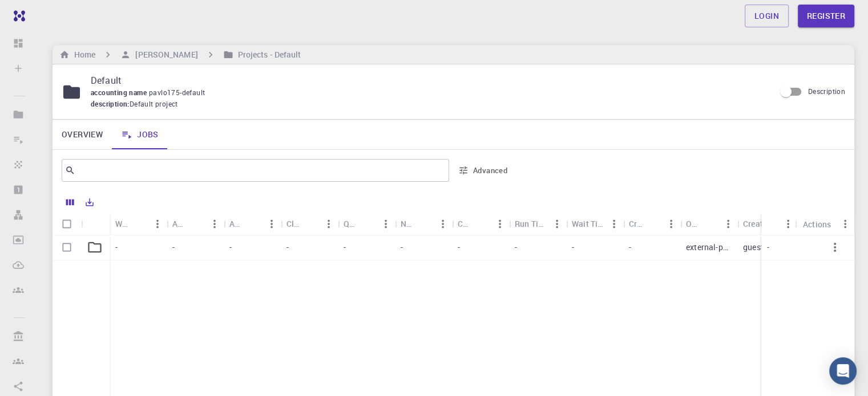  Describe the element at coordinates (71, 203) in the screenshot. I see `button: Columns` at that location.